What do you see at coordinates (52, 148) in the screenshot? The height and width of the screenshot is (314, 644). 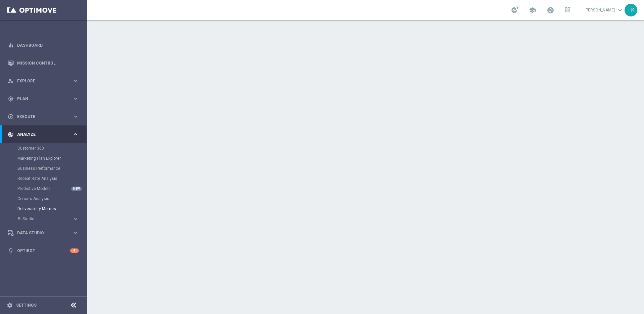 I see `div: Customer 360` at bounding box center [52, 148].